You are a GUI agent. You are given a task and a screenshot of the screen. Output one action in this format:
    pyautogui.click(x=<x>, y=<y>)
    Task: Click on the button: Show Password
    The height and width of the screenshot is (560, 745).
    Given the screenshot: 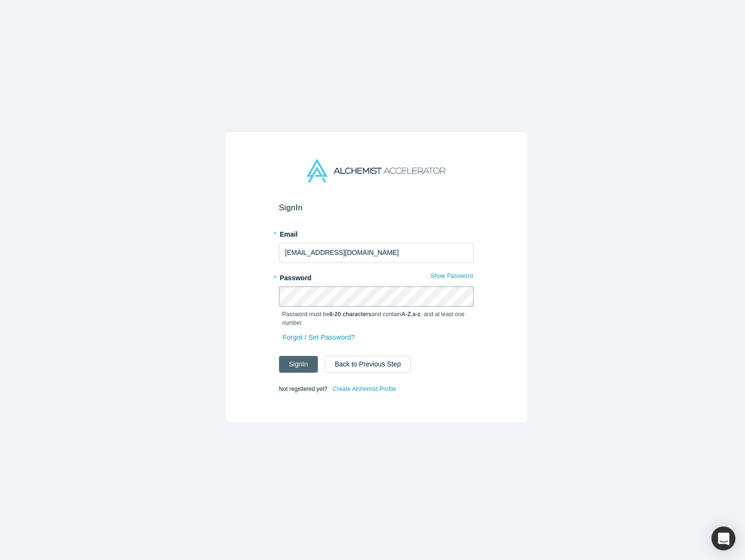 What is the action you would take?
    pyautogui.click(x=452, y=276)
    